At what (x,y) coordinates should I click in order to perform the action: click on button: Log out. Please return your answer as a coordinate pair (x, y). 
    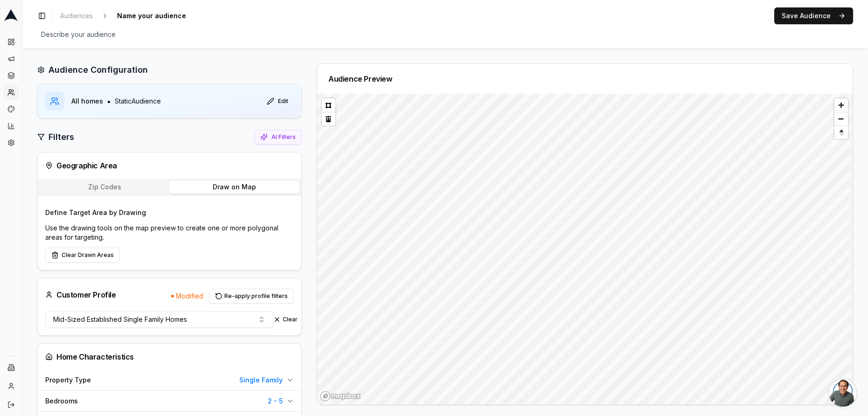
    Looking at the image, I should click on (11, 405).